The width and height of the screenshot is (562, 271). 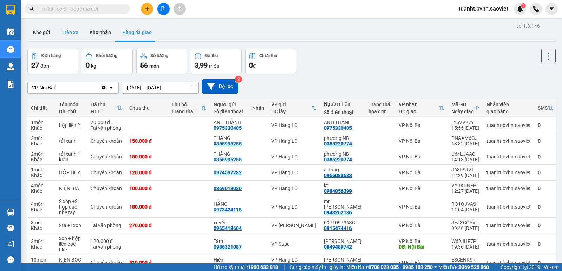 What do you see at coordinates (342, 204) in the screenshot?
I see `div: mr tạo` at bounding box center [342, 204].